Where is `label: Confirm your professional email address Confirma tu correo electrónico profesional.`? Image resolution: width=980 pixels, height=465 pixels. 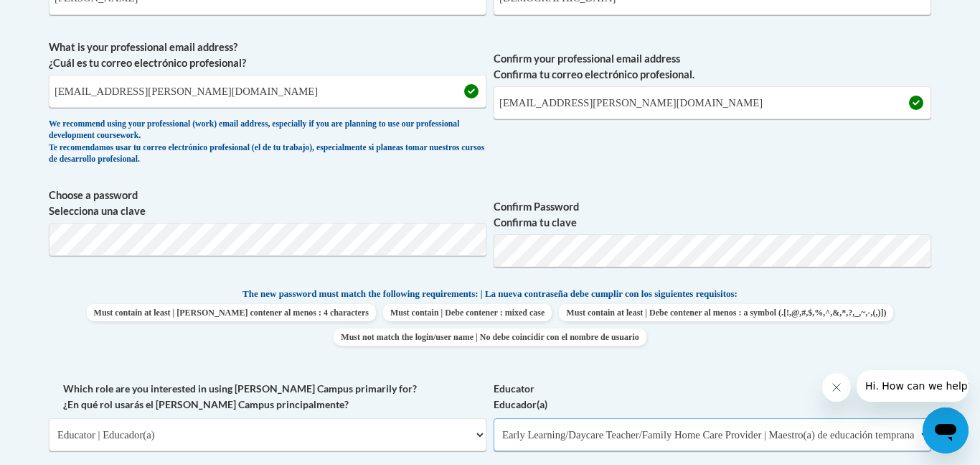 label: Confirm your professional email address Confirma tu correo electrónico profesional. is located at coordinates (712, 67).